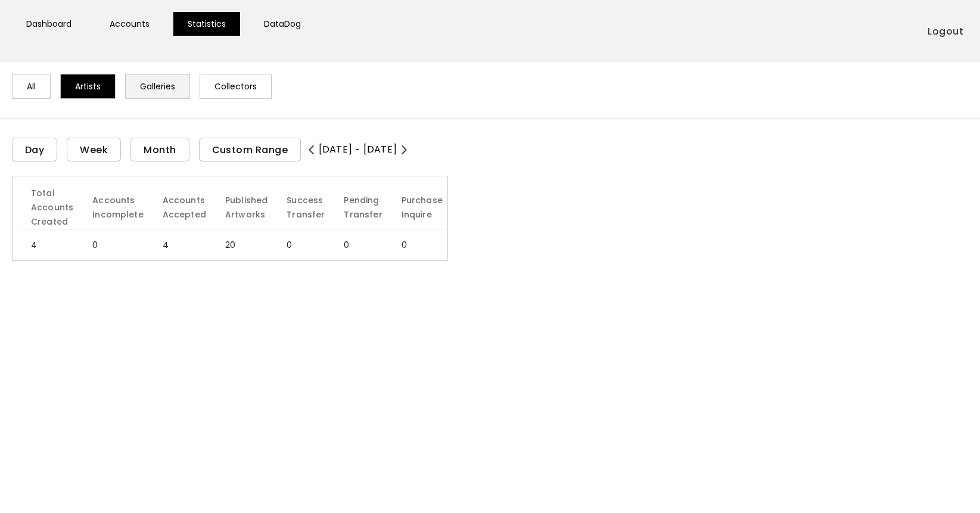 The height and width of the screenshot is (513, 980). I want to click on button: Custom Range, so click(250, 150).